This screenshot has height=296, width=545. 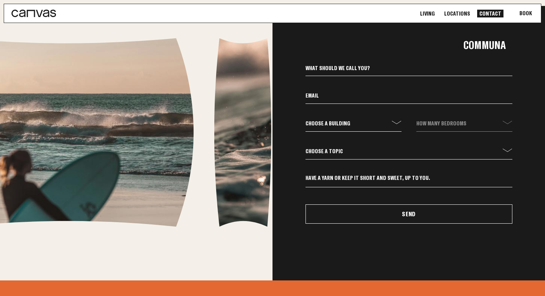 What do you see at coordinates (490, 13) in the screenshot?
I see `a: Contact` at bounding box center [490, 13].